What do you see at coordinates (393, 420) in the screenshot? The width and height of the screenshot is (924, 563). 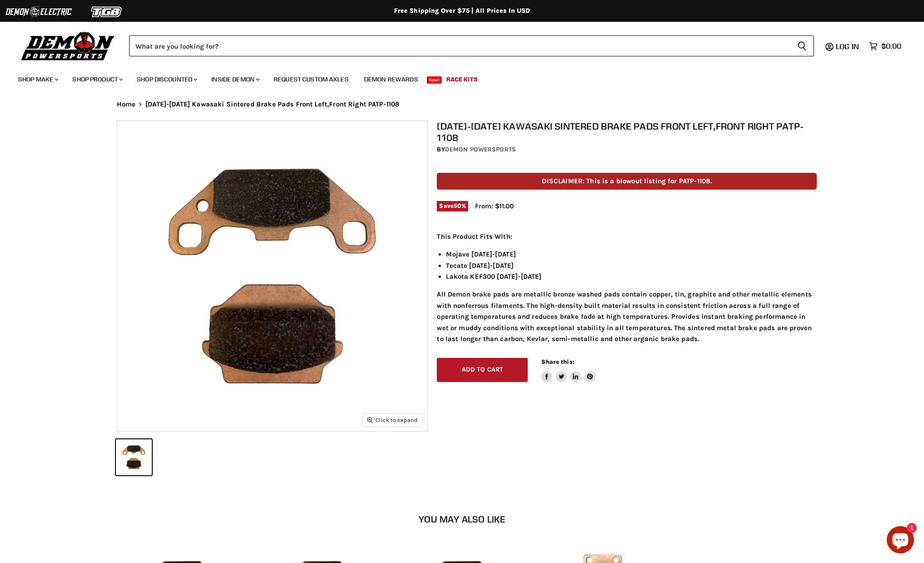 I see `button: Click to expand` at bounding box center [393, 420].